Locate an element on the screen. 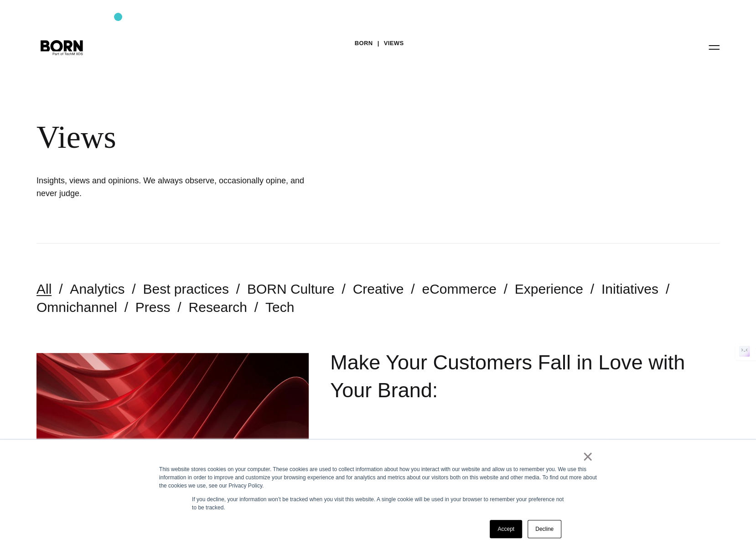 This screenshot has height=550, width=756. a: Omnichannel is located at coordinates (76, 307).